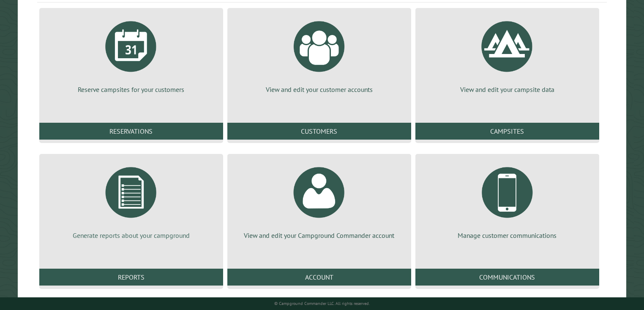  What do you see at coordinates (131, 89) in the screenshot?
I see `p: Reserve campsites for your customers` at bounding box center [131, 89].